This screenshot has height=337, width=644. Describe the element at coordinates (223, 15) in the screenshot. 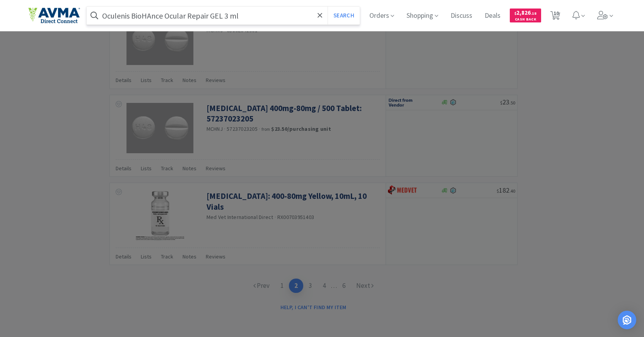

I see `input: Search by item, sku, manufacturer, ingredient, size...` at that location.